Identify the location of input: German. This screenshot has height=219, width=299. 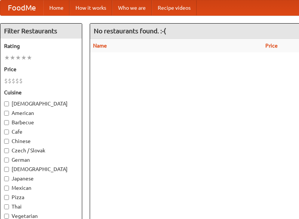
(6, 160).